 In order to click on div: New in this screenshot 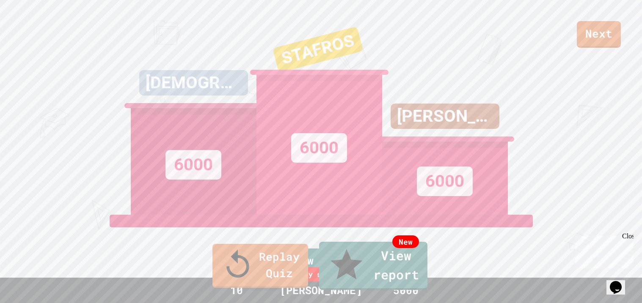, I will do `click(405, 242)`.